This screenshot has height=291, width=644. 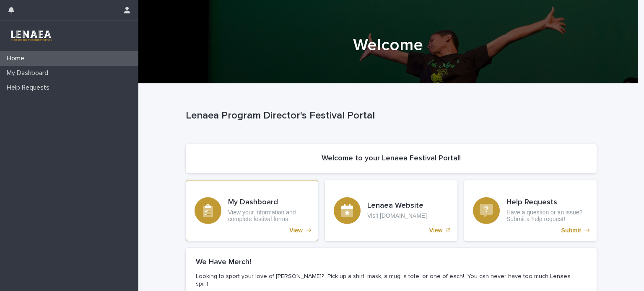 I want to click on a: Submit, so click(x=531, y=211).